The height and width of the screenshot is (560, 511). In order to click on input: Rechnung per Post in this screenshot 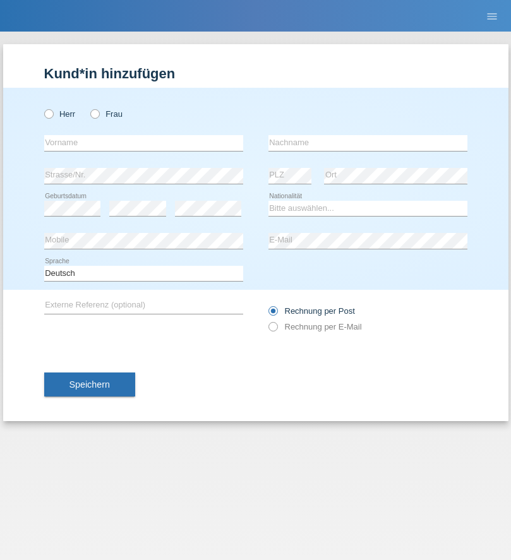, I will do `click(272, 314)`.